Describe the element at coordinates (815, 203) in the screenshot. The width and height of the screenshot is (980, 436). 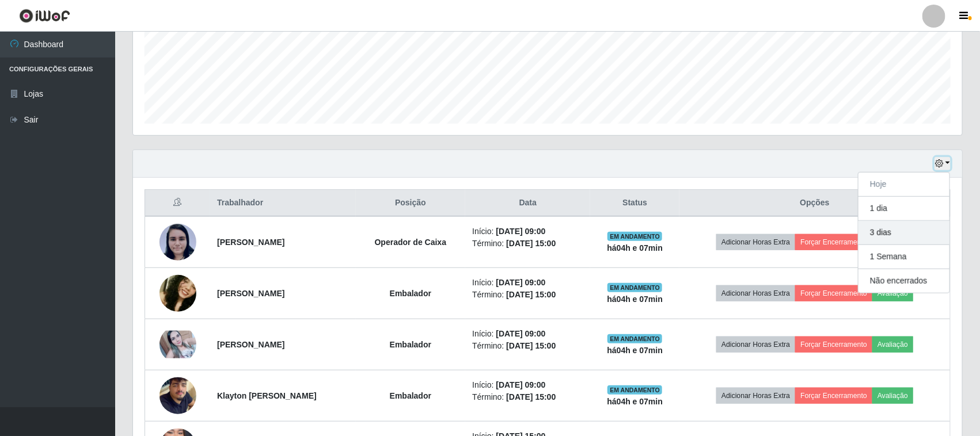
I see `th: Opções` at that location.